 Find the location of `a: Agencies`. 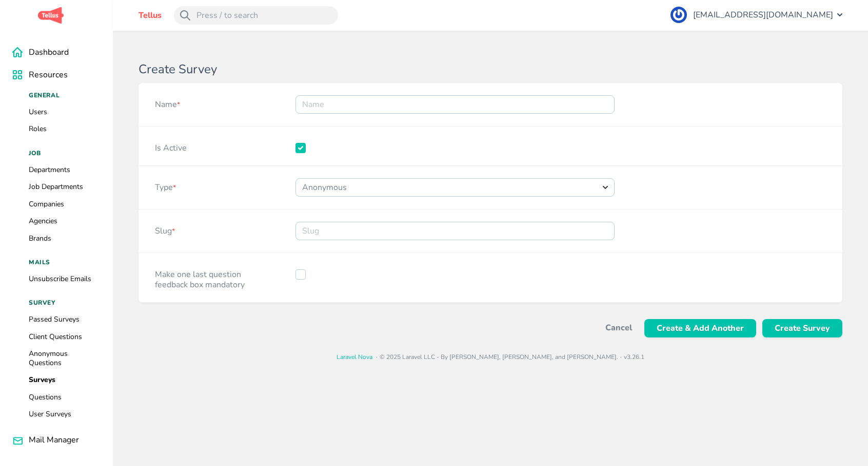

a: Agencies is located at coordinates (43, 220).